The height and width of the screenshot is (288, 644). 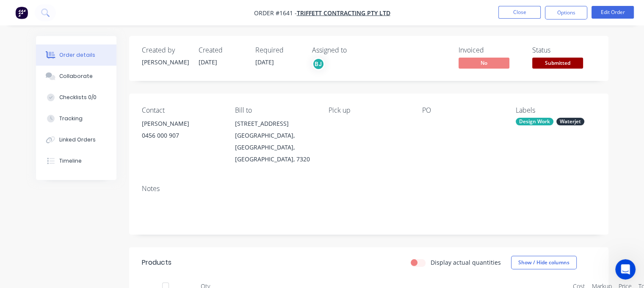 What do you see at coordinates (557, 64) in the screenshot?
I see `button: Submitted` at bounding box center [557, 64].